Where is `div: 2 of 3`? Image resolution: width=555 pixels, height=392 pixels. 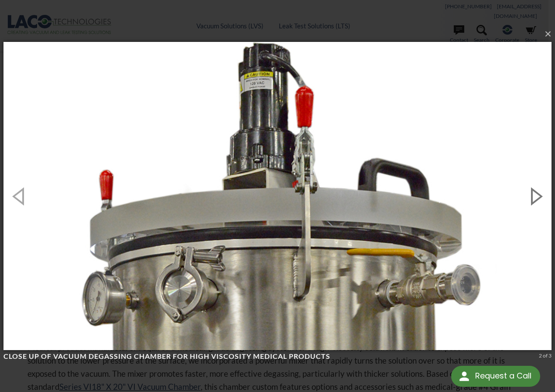 div: 2 of 3 is located at coordinates (545, 356).